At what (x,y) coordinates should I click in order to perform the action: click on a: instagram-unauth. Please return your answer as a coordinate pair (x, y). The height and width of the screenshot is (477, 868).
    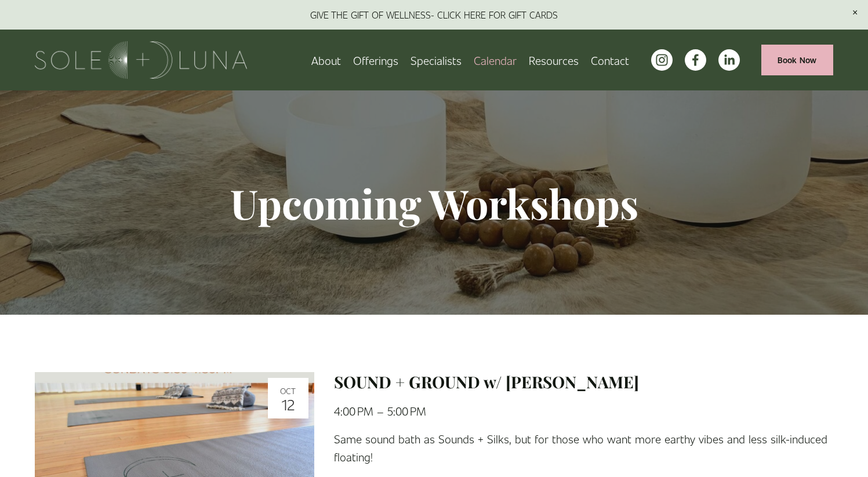
    Looking at the image, I should click on (661, 60).